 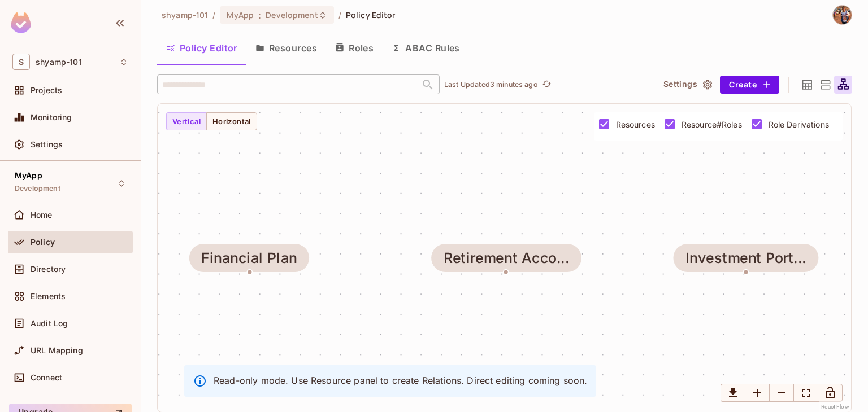 What do you see at coordinates (49, 324) in the screenshot?
I see `span: Audit Log` at bounding box center [49, 324].